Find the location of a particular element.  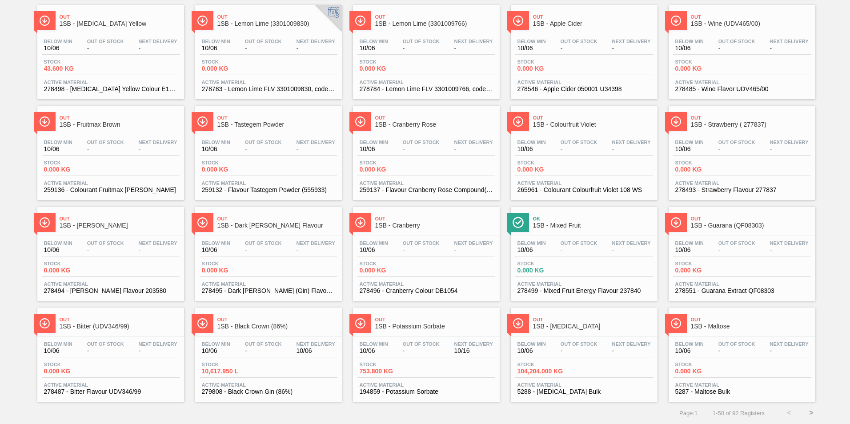

a: ÍconeOut1SB - MaltoseBelow Min10/06Out Of Stock-Next Delivery-Stock0.000 KGActive Material5287 - ... is located at coordinates (741, 351).